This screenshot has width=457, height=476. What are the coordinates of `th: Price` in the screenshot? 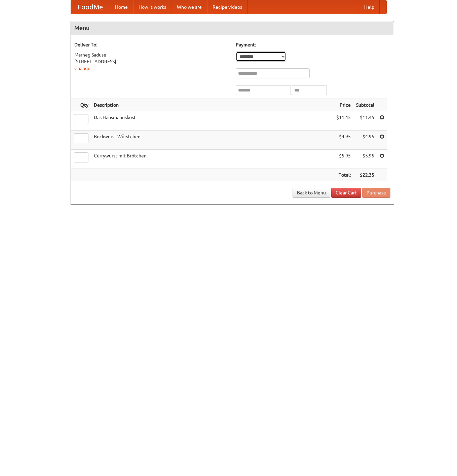 It's located at (343, 105).